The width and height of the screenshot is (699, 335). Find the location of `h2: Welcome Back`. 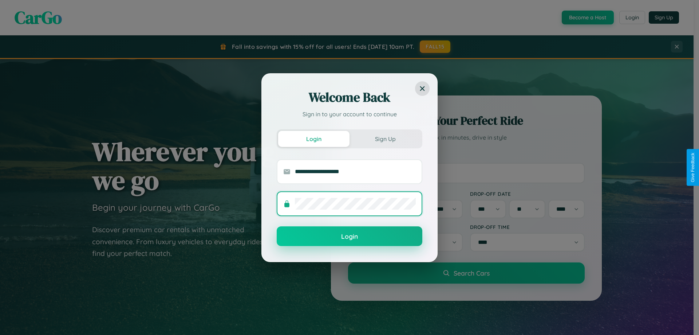

h2: Welcome Back is located at coordinates (349, 97).